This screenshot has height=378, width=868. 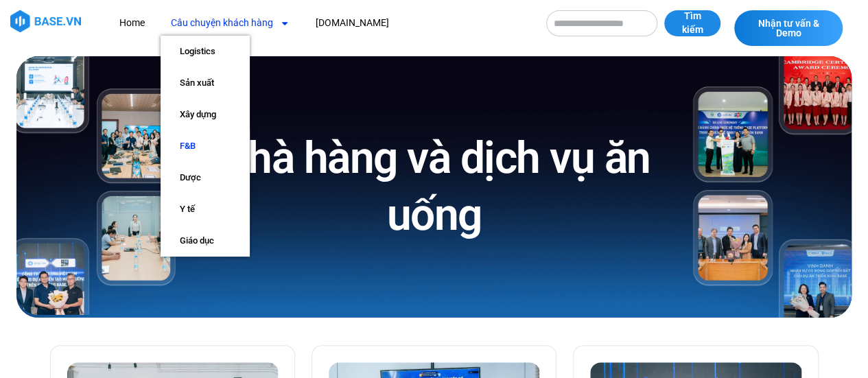 What do you see at coordinates (205, 177) in the screenshot?
I see `a: Dược` at bounding box center [205, 177].